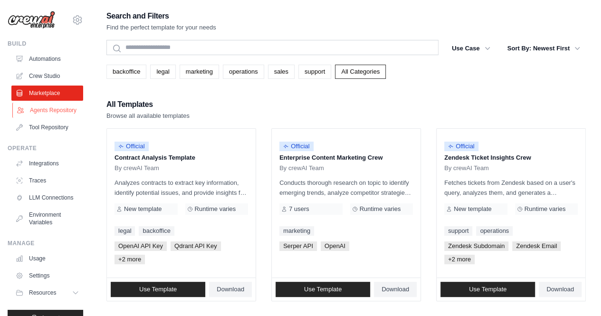 Image resolution: width=601 pixels, height=316 pixels. Describe the element at coordinates (476, 246) in the screenshot. I see `span: Zendesk Subdomain` at that location.